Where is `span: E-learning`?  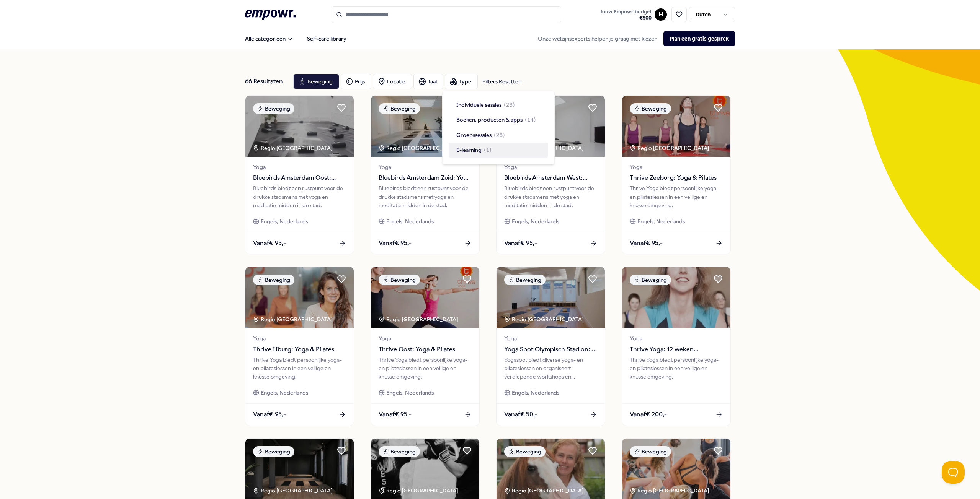 span: E-learning is located at coordinates (469, 150).